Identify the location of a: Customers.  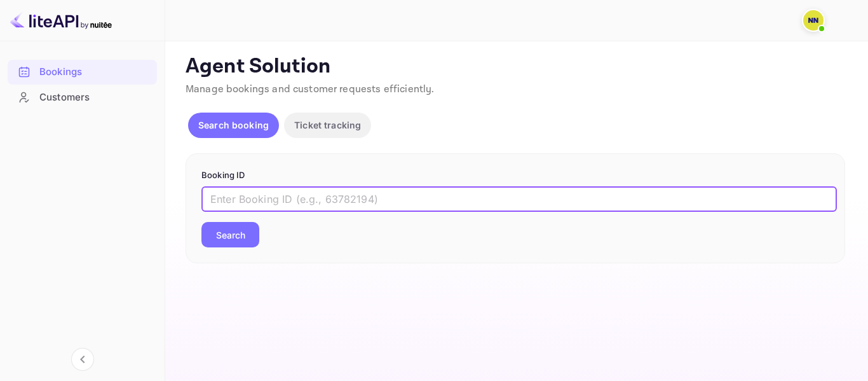
(82, 96).